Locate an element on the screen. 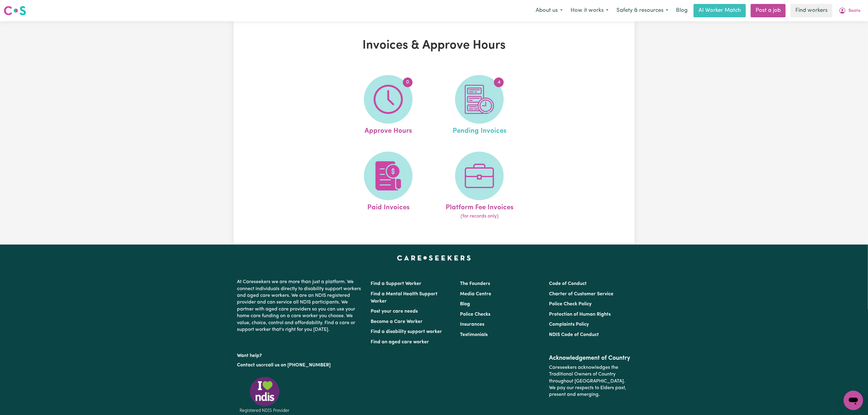 Image resolution: width=868 pixels, height=415 pixels. a: NDIS Code of Conduct is located at coordinates (573, 334).